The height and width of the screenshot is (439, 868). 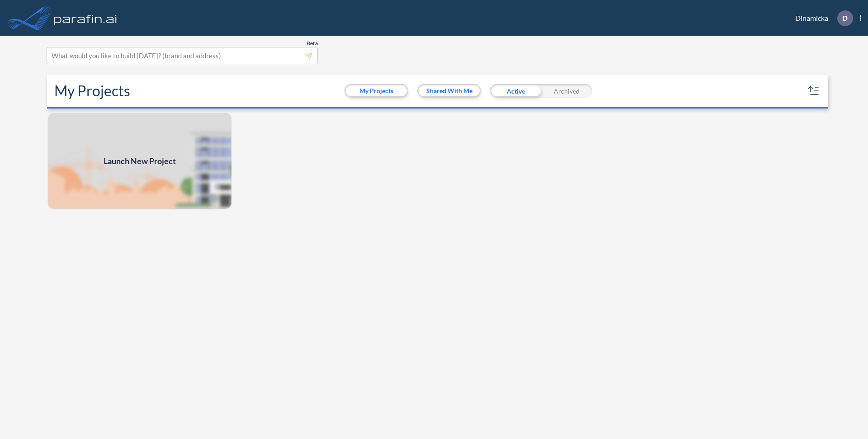 What do you see at coordinates (566, 91) in the screenshot?
I see `div: Archived` at bounding box center [566, 91].